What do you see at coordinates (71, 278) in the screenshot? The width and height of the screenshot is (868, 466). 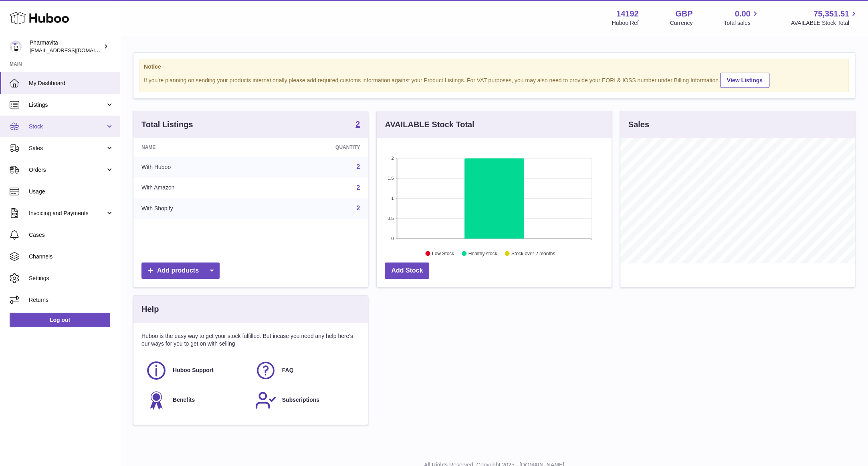 I see `span: Settings` at bounding box center [71, 278].